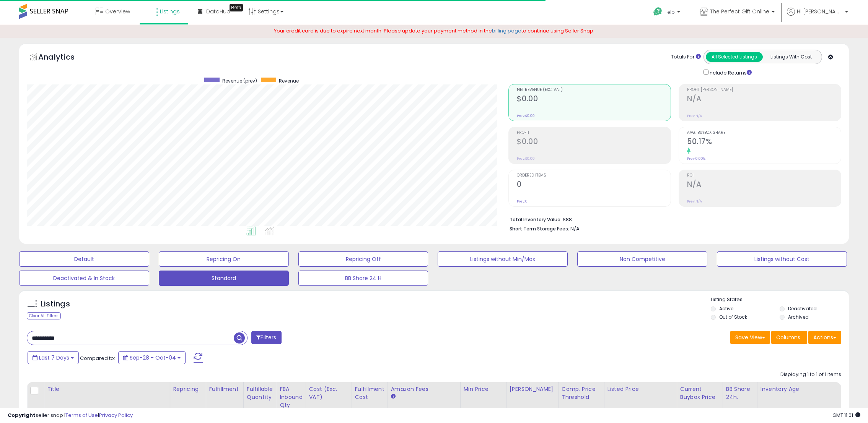 The width and height of the screenshot is (868, 423). Describe the element at coordinates (266, 338) in the screenshot. I see `button: Filters` at that location.